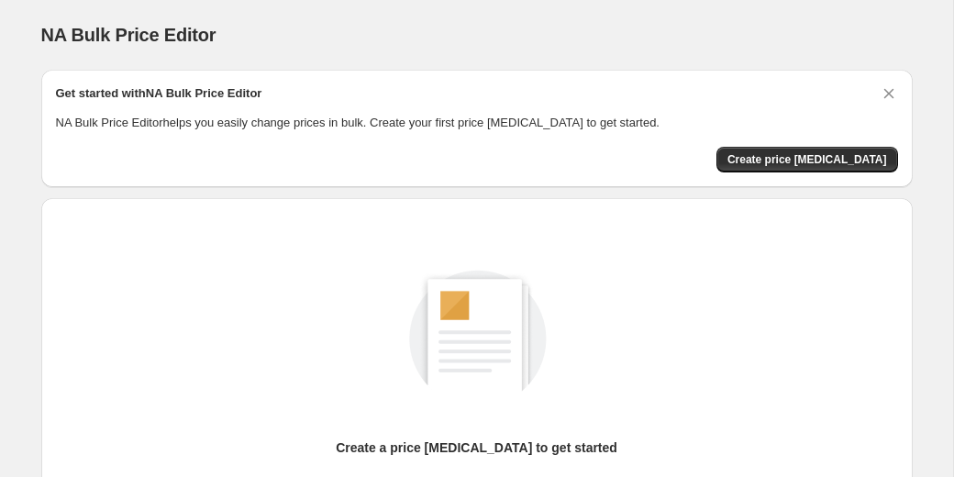  What do you see at coordinates (477, 123) in the screenshot?
I see `p: NA Bulk Price Editor helps you easily change prices in bulk. Create your first price [MEDICAL_DAT...` at bounding box center [477, 123].